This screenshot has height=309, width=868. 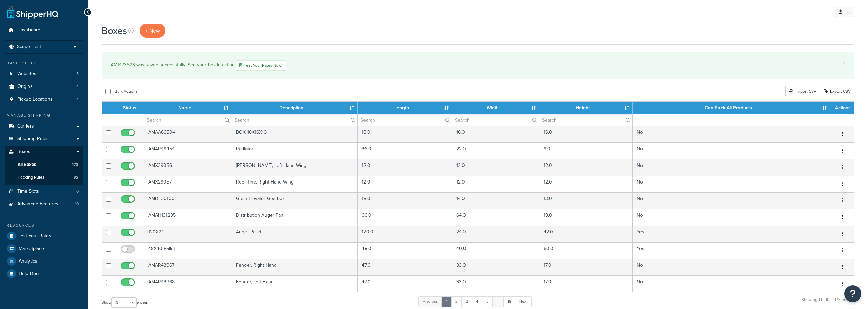 What do you see at coordinates (295, 234) in the screenshot?
I see `td: Auger Pallet` at bounding box center [295, 234].